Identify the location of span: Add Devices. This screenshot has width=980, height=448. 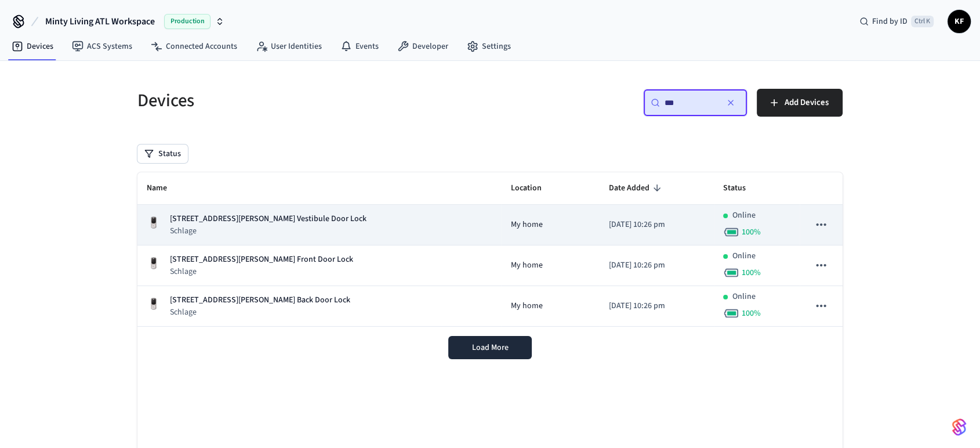
(807, 103).